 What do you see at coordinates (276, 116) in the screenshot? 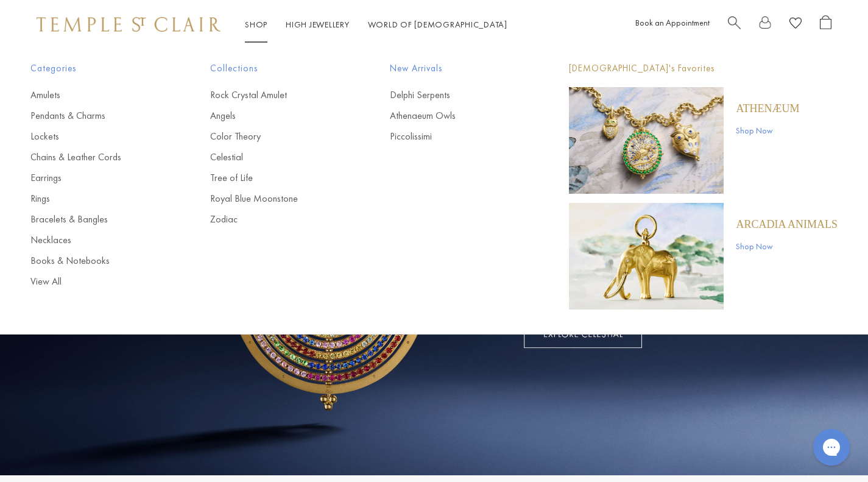
I see `a: Angels` at bounding box center [276, 116].